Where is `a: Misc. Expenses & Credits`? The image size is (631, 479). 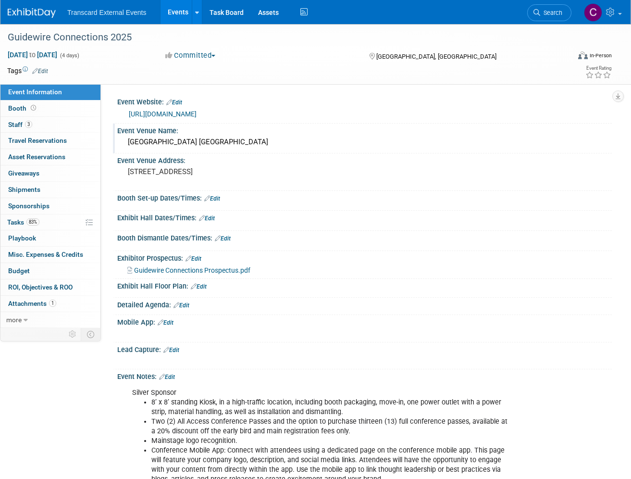 a: Misc. Expenses & Credits is located at coordinates (50, 254).